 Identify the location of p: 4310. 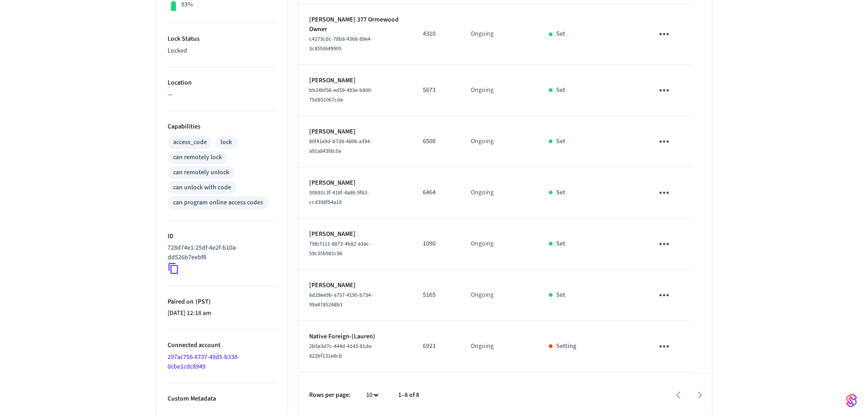
(436, 34).